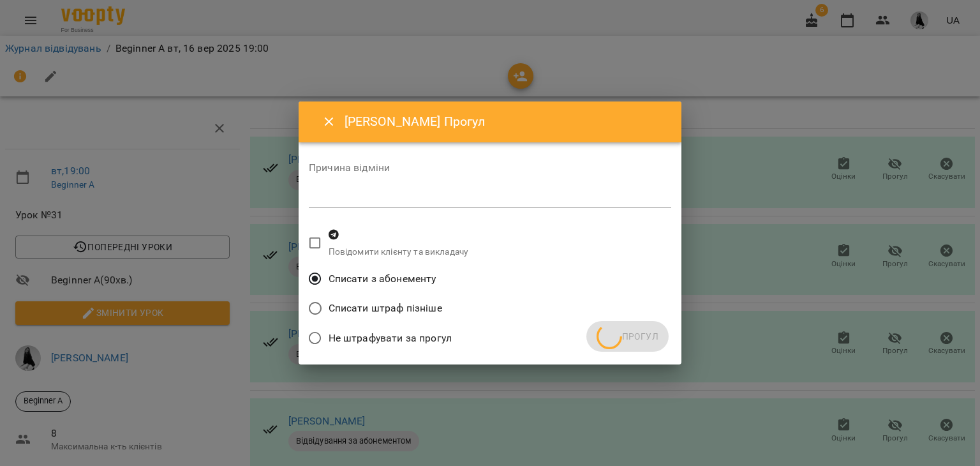 The height and width of the screenshot is (466, 980). What do you see at coordinates (385, 308) in the screenshot?
I see `span: Списати штраф пізніше` at bounding box center [385, 308].